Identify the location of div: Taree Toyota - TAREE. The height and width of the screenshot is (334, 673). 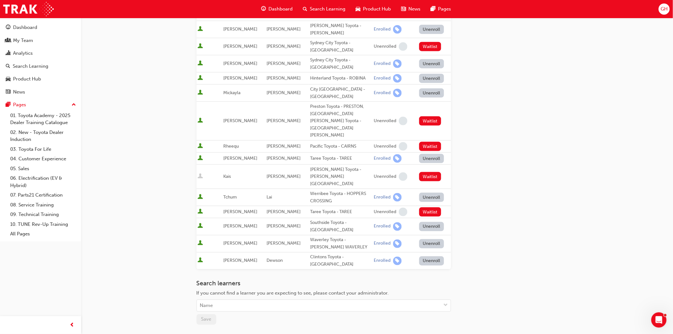
(341, 212).